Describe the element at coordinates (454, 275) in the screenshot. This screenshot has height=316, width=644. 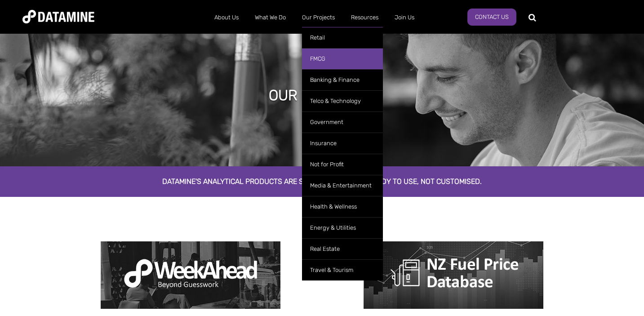
I see `img: NZ fuel price logo of petrol pump, Gaspy product page1` at that location.